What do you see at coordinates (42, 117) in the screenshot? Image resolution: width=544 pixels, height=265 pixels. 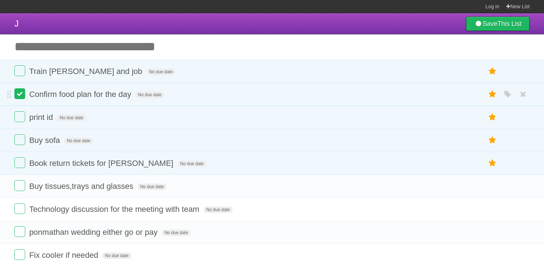 I see `span: print id` at bounding box center [42, 117].